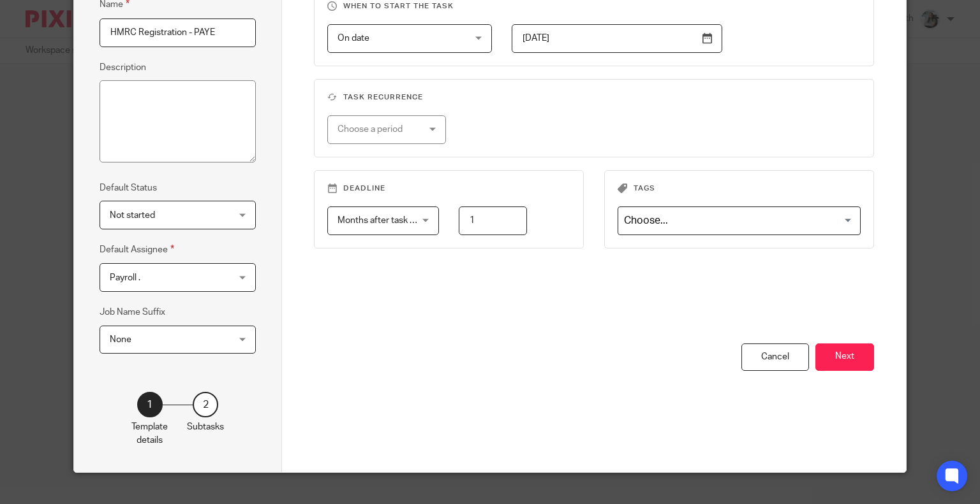  What do you see at coordinates (125, 278) in the screenshot?
I see `span: Payroll .` at bounding box center [125, 278].